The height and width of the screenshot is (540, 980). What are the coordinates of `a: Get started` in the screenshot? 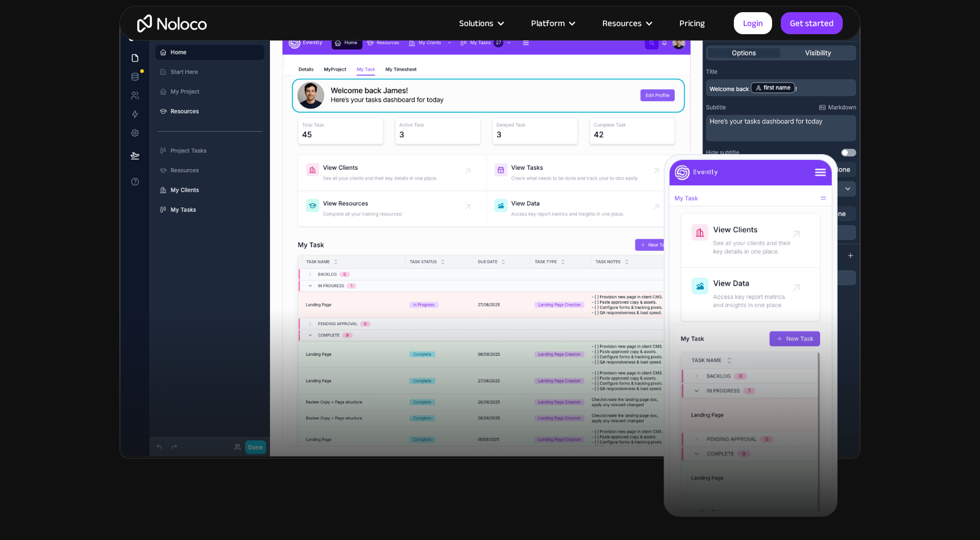 It's located at (811, 23).